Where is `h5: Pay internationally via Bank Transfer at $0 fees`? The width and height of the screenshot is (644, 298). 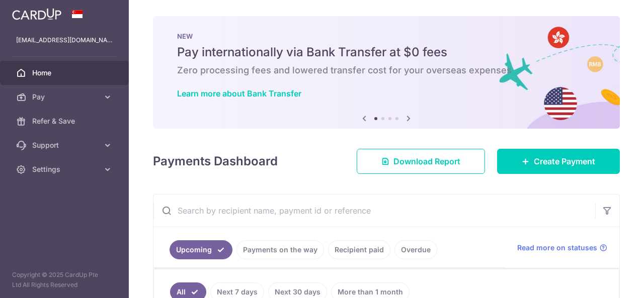 h5: Pay internationally via Bank Transfer at $0 fees is located at coordinates (387, 52).